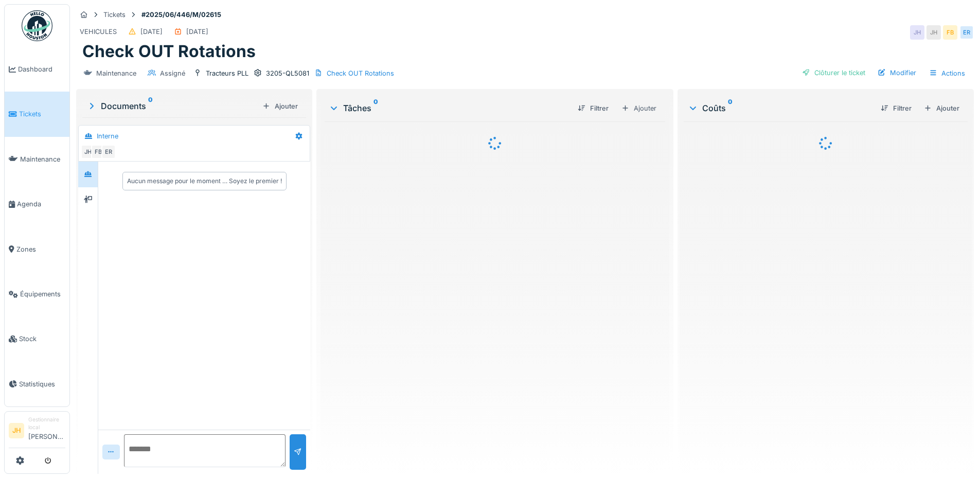 The width and height of the screenshot is (980, 478). What do you see at coordinates (16, 431) in the screenshot?
I see `li: JH` at bounding box center [16, 431].